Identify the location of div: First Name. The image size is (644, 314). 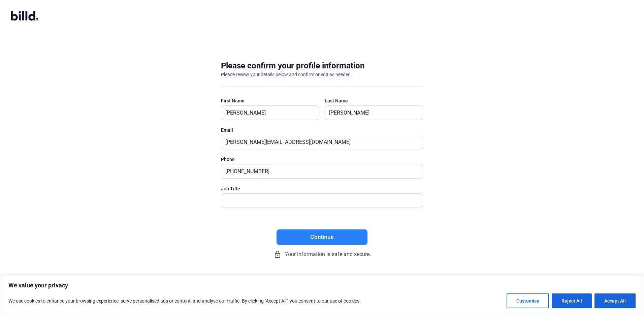
(270, 101).